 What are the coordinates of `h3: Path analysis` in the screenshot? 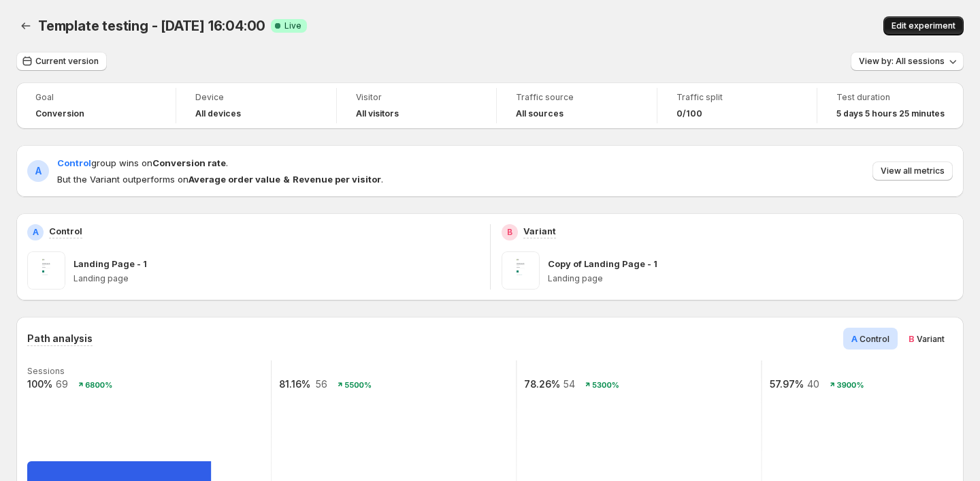 It's located at (60, 339).